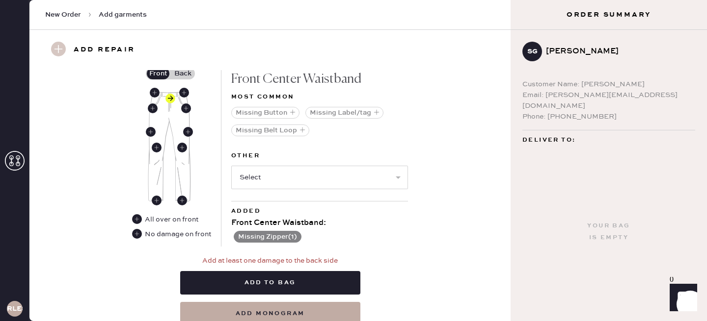 This screenshot has width=707, height=321. Describe the element at coordinates (270, 261) in the screenshot. I see `div: Add at least one damage to the back side` at that location.